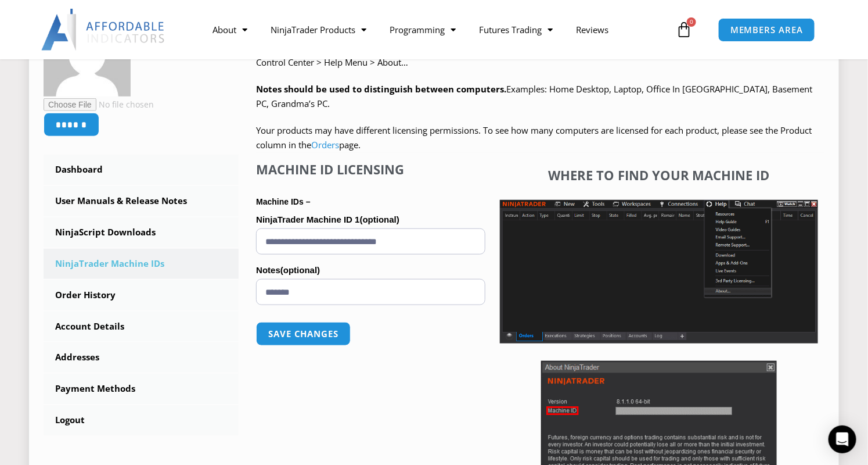 The width and height of the screenshot is (868, 465). Describe the element at coordinates (534, 138) in the screenshot. I see `span: Your products may have different licensing permissions. To see how many computers are licensed fo...` at that location.